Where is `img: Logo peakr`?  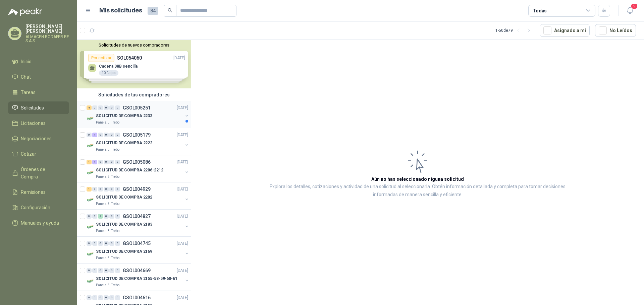
img: Logo peakr is located at coordinates (25, 12).